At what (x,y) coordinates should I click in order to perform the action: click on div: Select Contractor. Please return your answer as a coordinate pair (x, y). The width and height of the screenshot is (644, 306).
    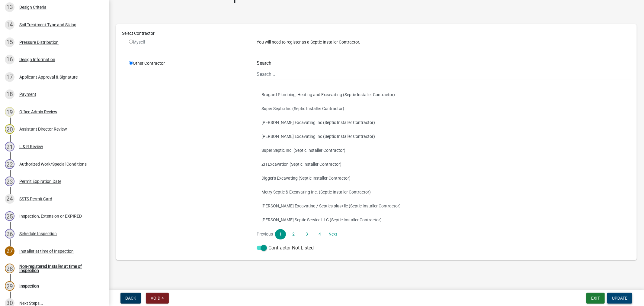
    Looking at the image, I should click on (376, 33).